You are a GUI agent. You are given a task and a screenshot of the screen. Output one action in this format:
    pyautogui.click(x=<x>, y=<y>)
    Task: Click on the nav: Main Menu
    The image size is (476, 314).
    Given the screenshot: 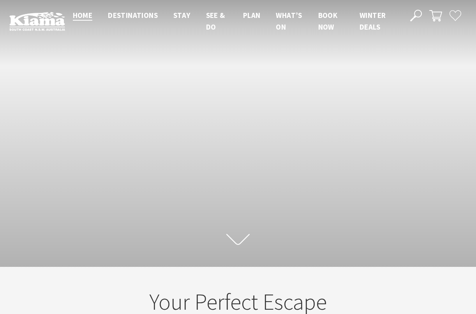 What is the action you would take?
    pyautogui.click(x=233, y=21)
    